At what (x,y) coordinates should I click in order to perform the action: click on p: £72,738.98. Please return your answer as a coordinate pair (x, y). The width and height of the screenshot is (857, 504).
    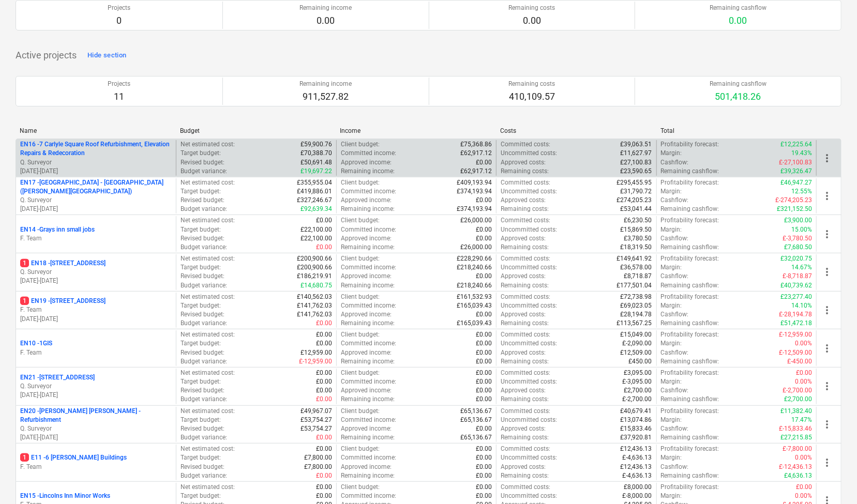
    Looking at the image, I should click on (636, 297).